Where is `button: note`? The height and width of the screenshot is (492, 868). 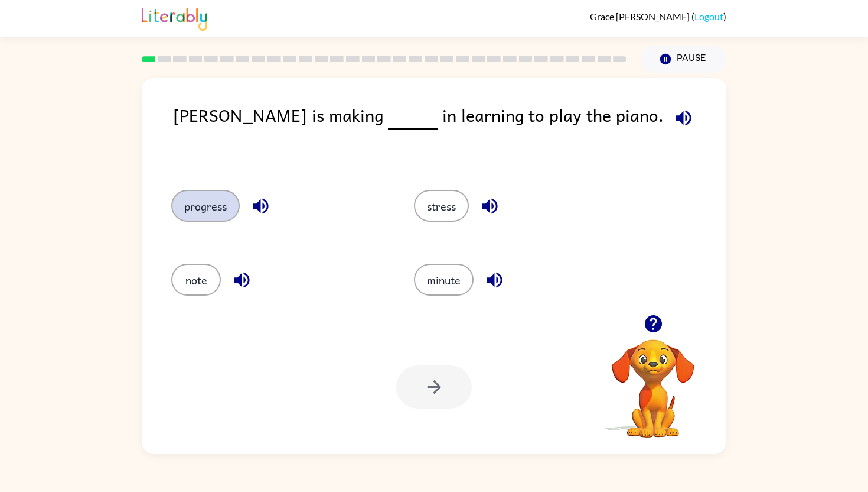
button: note is located at coordinates (196, 279).